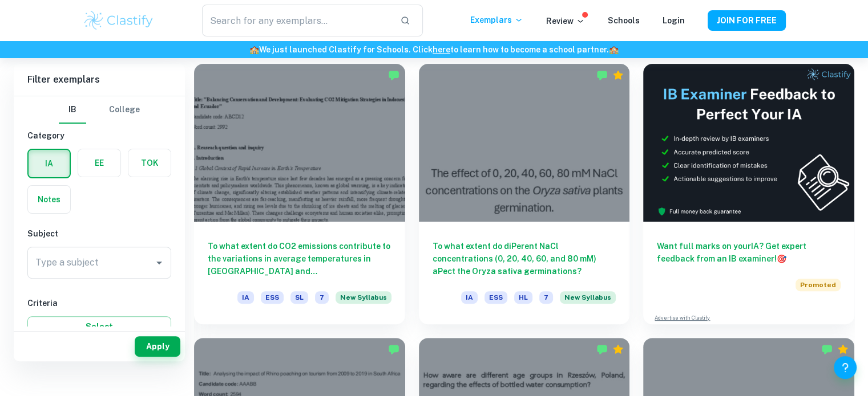 The image size is (868, 396). I want to click on p: Exemplars, so click(496, 20).